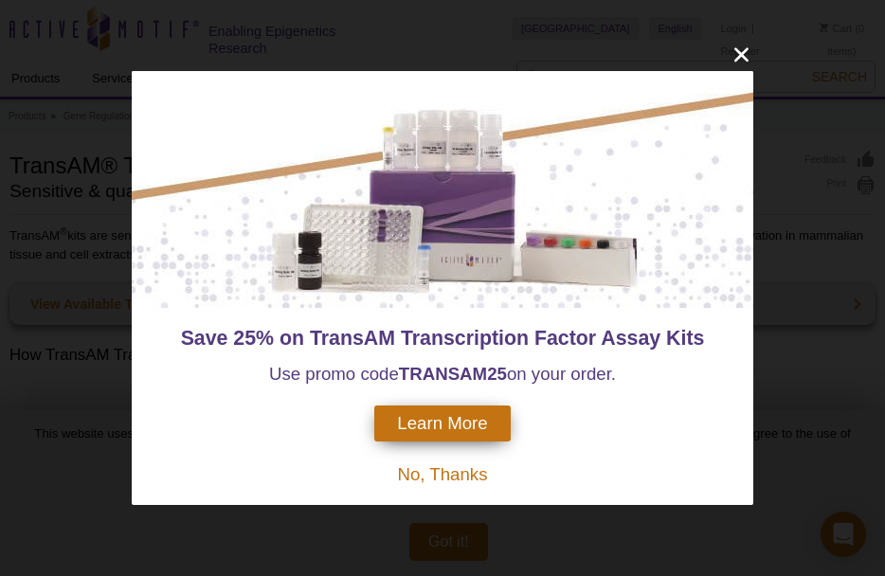  Describe the element at coordinates (442, 373) in the screenshot. I see `span: Use promo code on your order.` at that location.